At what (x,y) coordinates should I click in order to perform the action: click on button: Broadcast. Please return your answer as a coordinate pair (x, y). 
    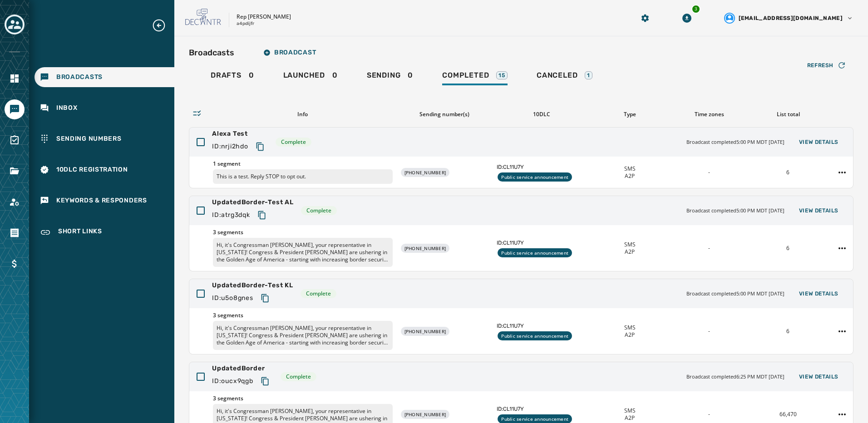
    Looking at the image, I should click on (289, 53).